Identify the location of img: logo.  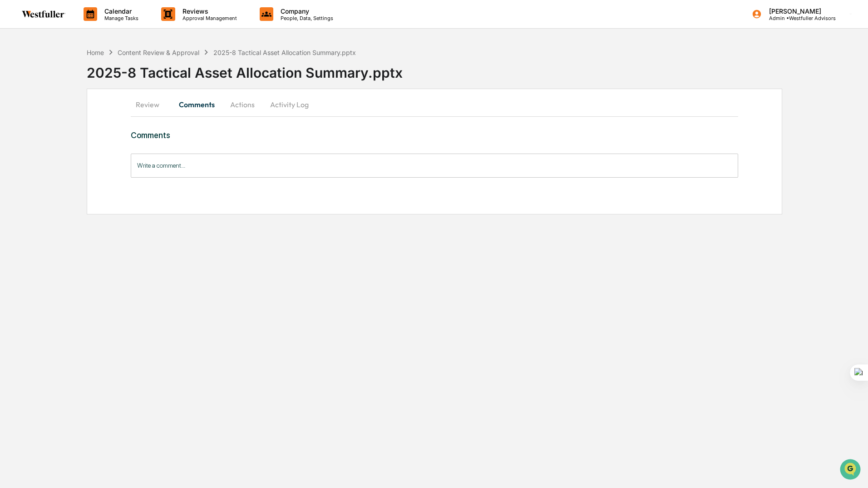
(44, 14).